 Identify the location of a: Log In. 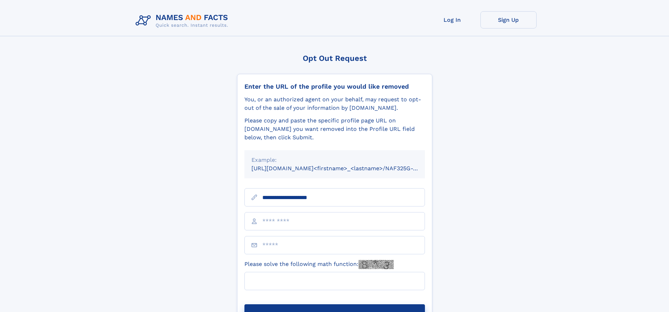
(452, 20).